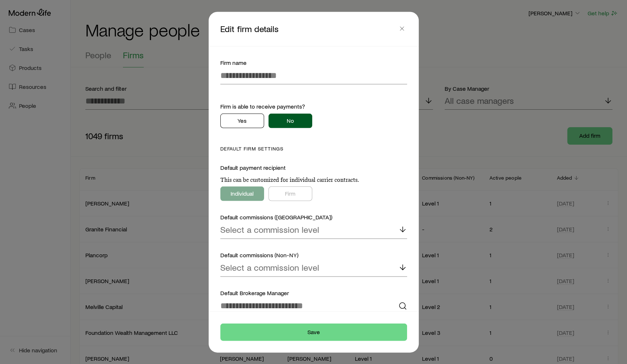  I want to click on div: Default payment recipient, so click(314, 173).